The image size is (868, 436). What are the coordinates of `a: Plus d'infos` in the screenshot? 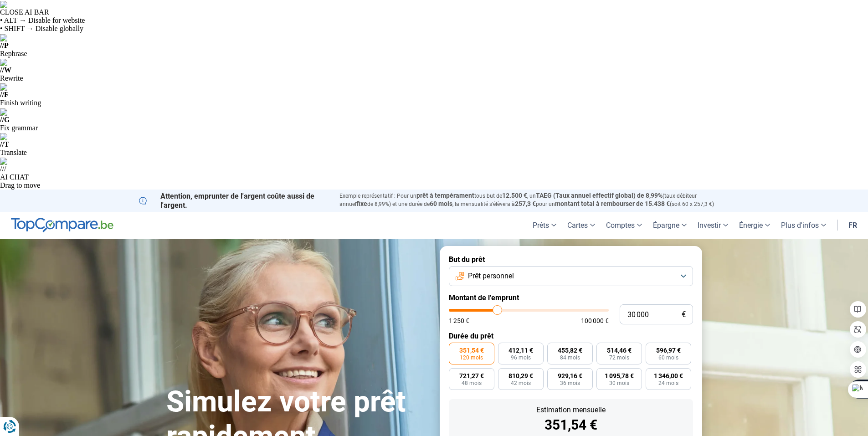 It's located at (803, 225).